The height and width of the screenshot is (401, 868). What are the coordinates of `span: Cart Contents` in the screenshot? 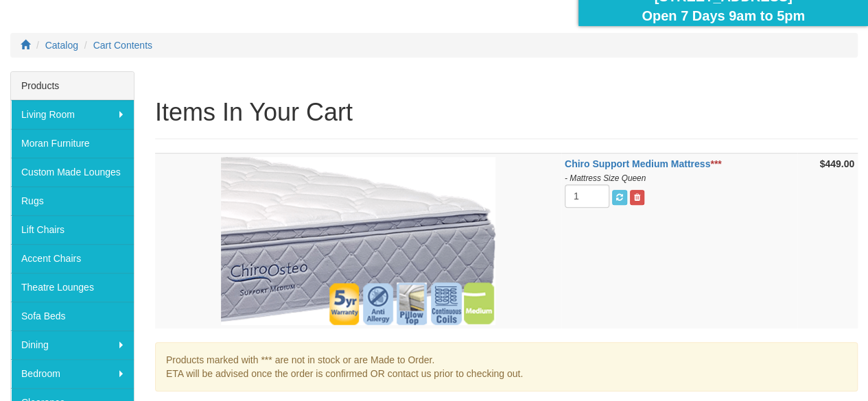 It's located at (123, 45).